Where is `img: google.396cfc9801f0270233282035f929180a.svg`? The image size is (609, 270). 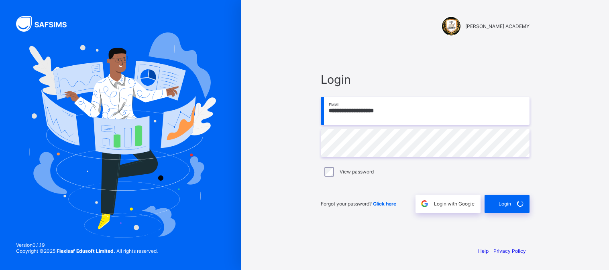 img: google.396cfc9801f0270233282035f929180a.svg is located at coordinates (424, 204).